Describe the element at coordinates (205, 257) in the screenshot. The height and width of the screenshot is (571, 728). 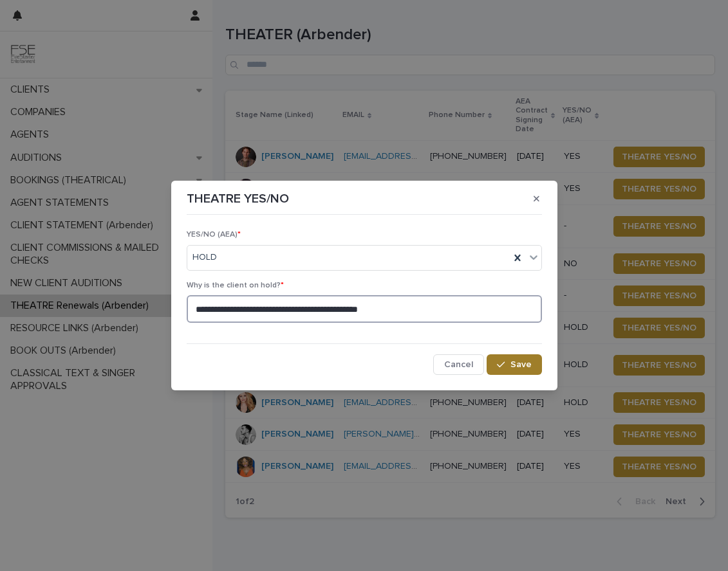
I see `span: HOLD` at that location.